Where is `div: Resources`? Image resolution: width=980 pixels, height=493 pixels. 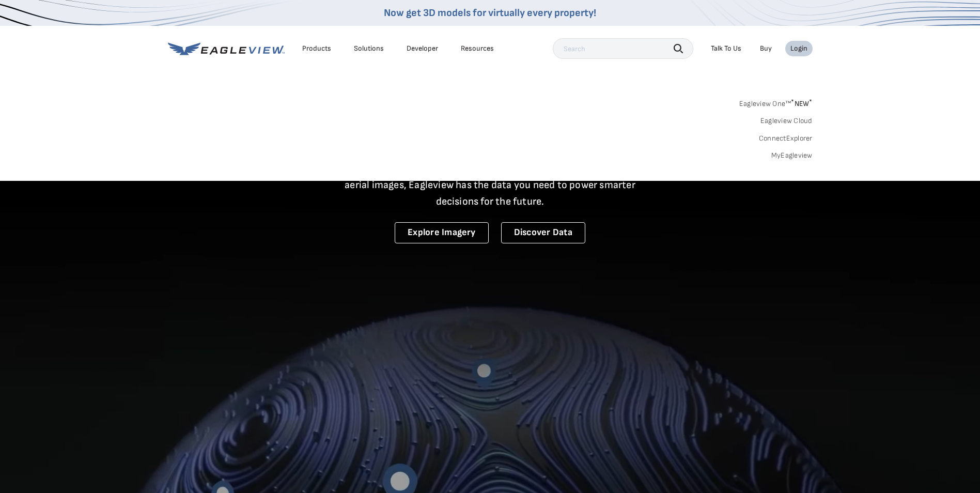
div: Resources is located at coordinates (477, 48).